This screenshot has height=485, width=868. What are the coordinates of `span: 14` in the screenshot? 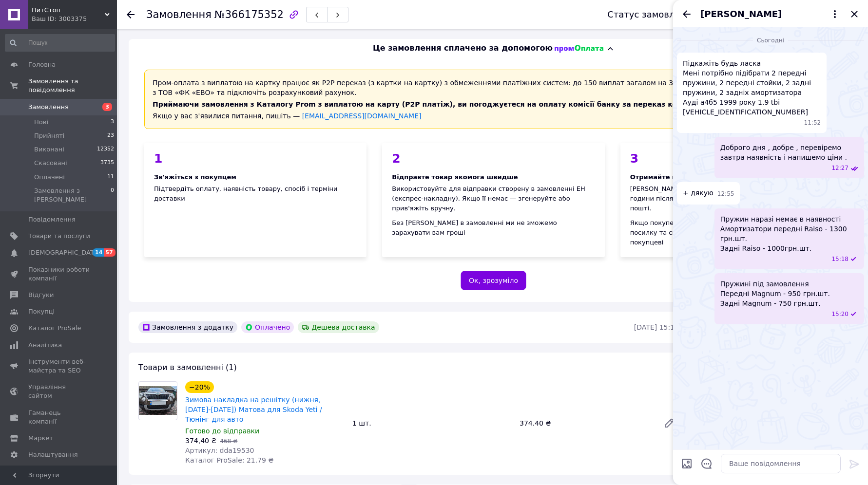 It's located at (98, 252).